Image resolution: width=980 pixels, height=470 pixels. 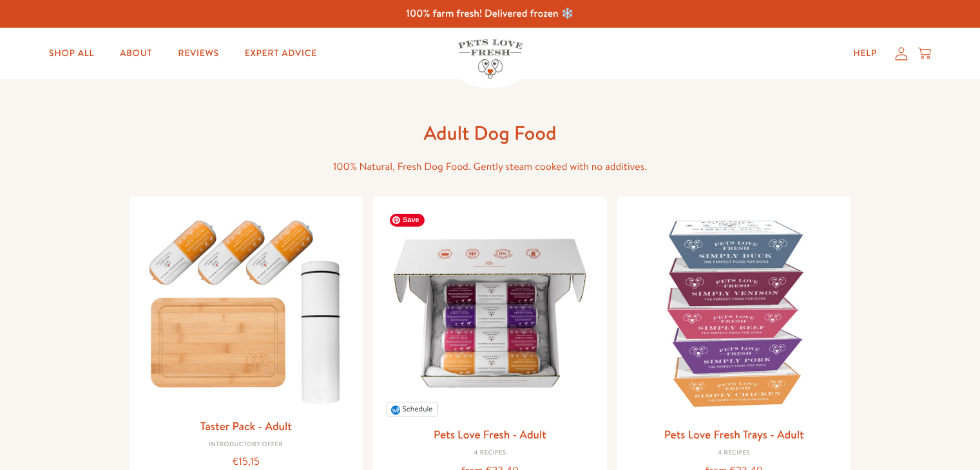 I want to click on h1: Adult Dog Food, so click(x=490, y=133).